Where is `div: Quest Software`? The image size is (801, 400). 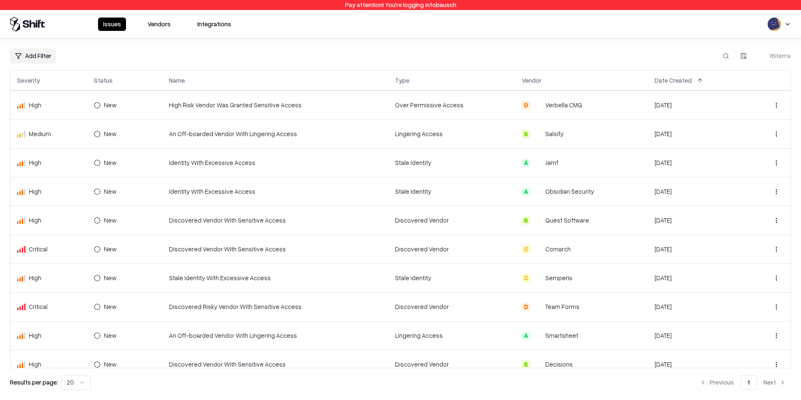 div: Quest Software is located at coordinates (567, 220).